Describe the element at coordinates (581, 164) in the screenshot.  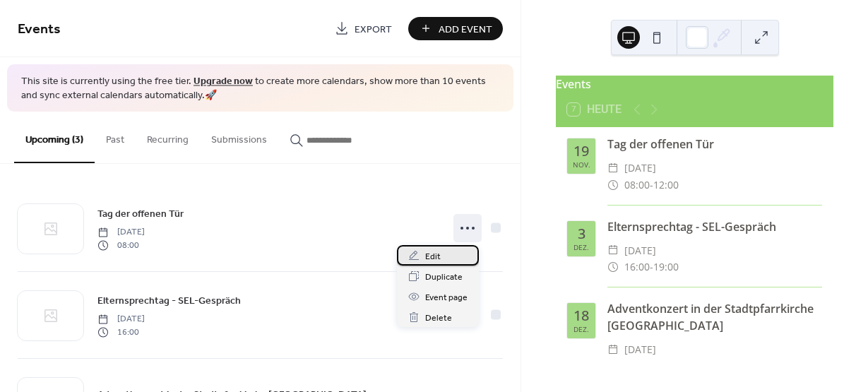
I see `div: Nov.` at that location.